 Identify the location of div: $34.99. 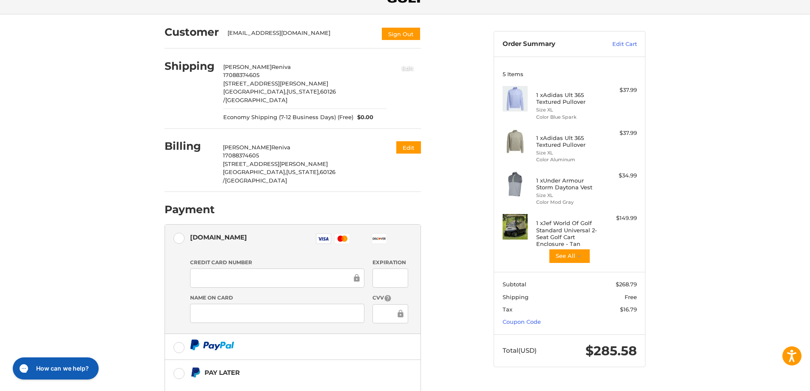
(620, 176).